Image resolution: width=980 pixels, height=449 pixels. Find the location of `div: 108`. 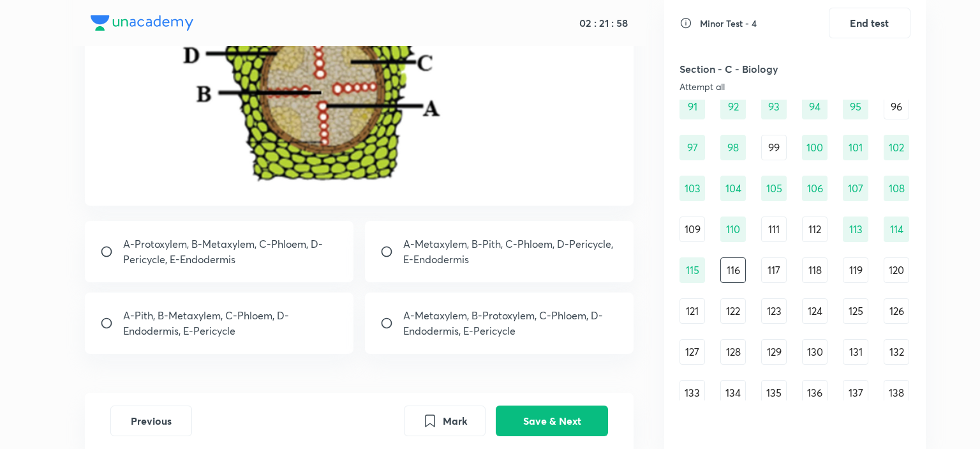

div: 108 is located at coordinates (896, 188).